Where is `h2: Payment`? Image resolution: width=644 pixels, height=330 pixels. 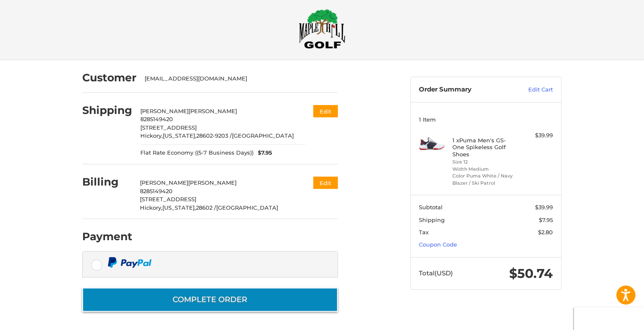 h2: Payment is located at coordinates (107, 236).